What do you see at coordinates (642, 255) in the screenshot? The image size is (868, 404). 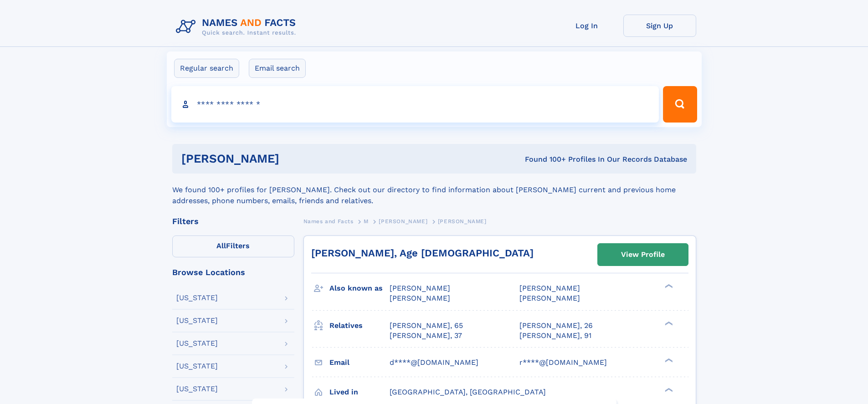 I see `div: View Profile` at bounding box center [642, 255].